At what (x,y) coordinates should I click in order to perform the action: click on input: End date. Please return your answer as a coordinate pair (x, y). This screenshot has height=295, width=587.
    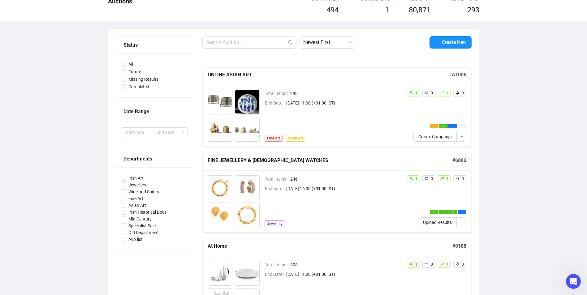
    Looking at the image, I should click on (167, 132).